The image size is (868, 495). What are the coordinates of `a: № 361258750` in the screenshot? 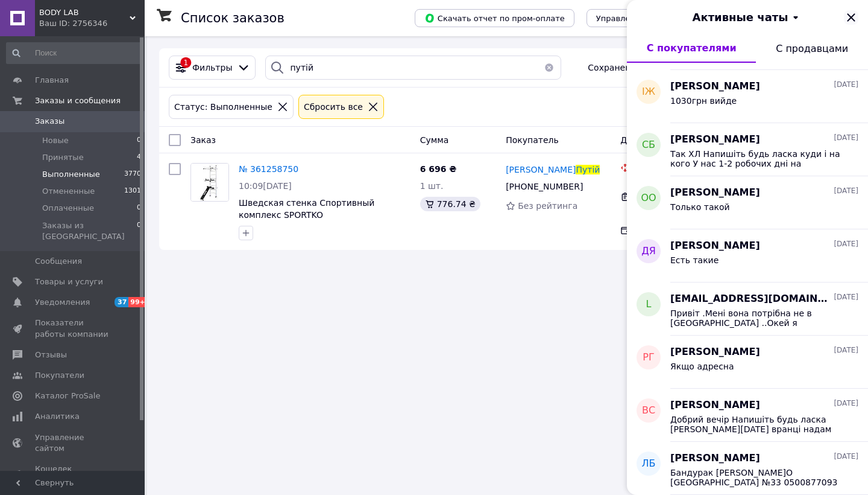 It's located at (268, 169).